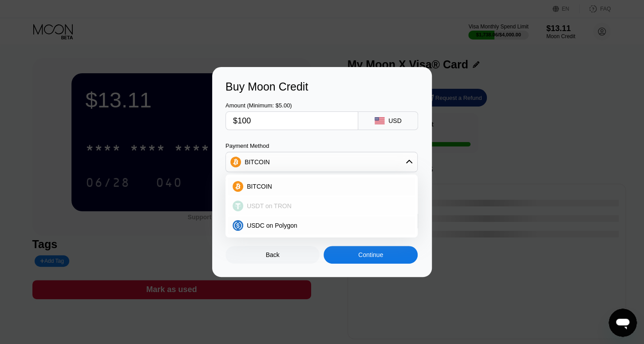  Describe the element at coordinates (292, 105) in the screenshot. I see `div: Amount (Minimum: $5.00)` at that location.